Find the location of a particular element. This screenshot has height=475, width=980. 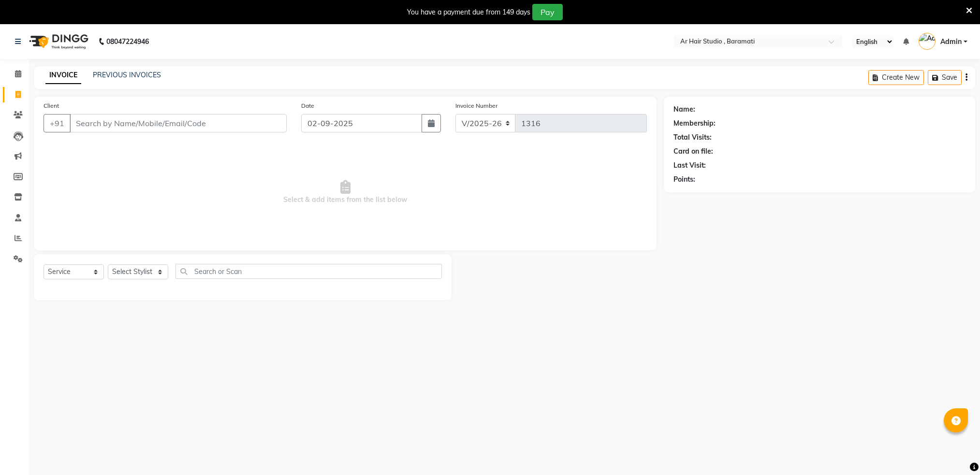

div: Name: is located at coordinates (684, 109).